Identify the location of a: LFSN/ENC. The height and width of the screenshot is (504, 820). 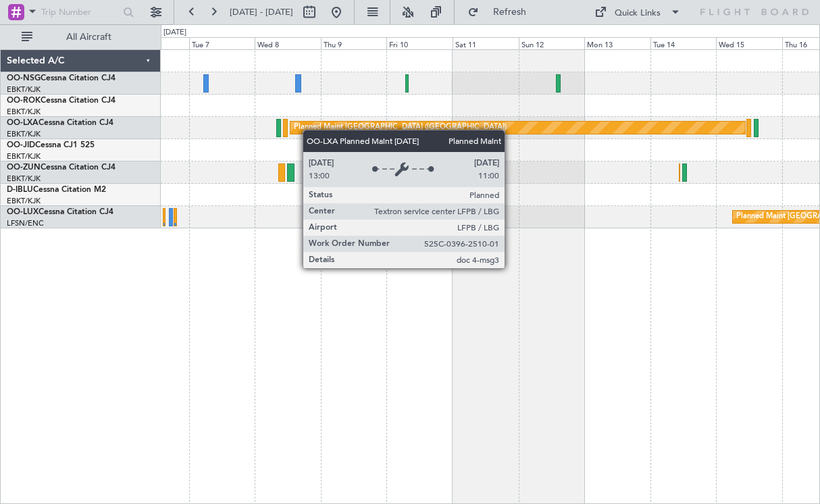
(25, 223).